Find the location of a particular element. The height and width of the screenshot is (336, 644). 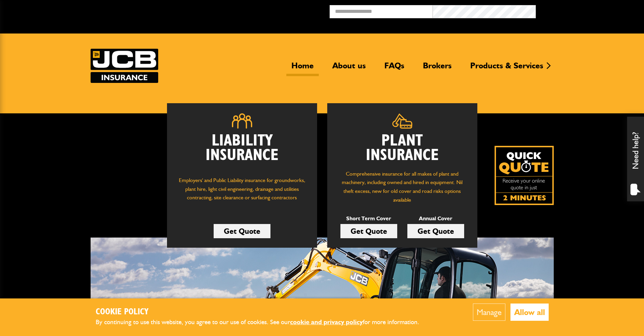

a: Home is located at coordinates (303, 69).